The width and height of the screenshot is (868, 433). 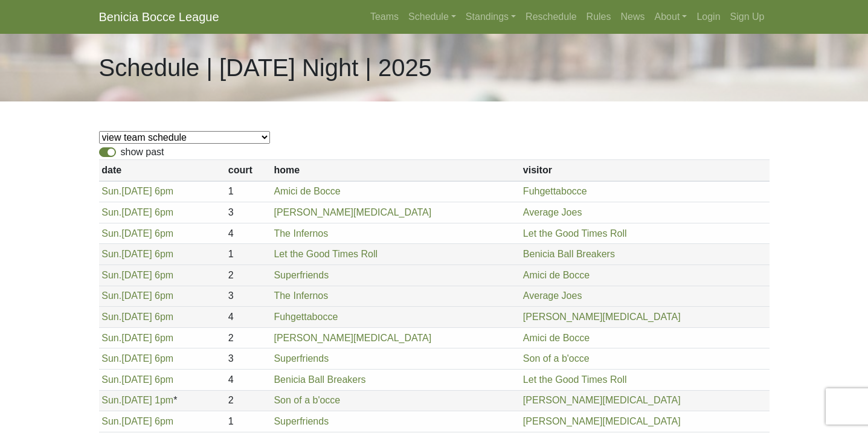 What do you see at coordinates (396, 170) in the screenshot?
I see `th: home` at bounding box center [396, 170].